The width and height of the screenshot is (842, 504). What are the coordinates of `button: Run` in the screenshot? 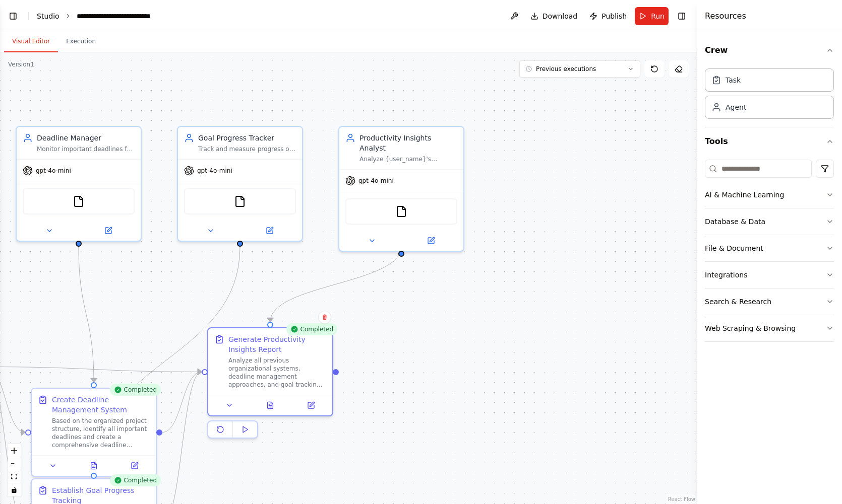 It's located at (651, 16).